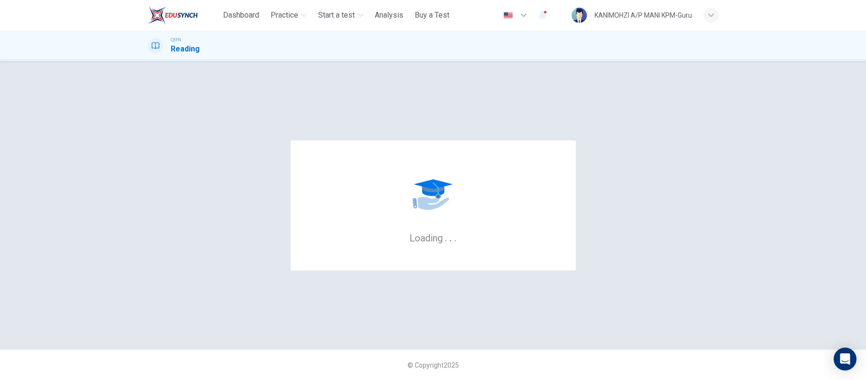 The height and width of the screenshot is (380, 866). Describe the element at coordinates (432, 15) in the screenshot. I see `button: Buy a Test` at that location.